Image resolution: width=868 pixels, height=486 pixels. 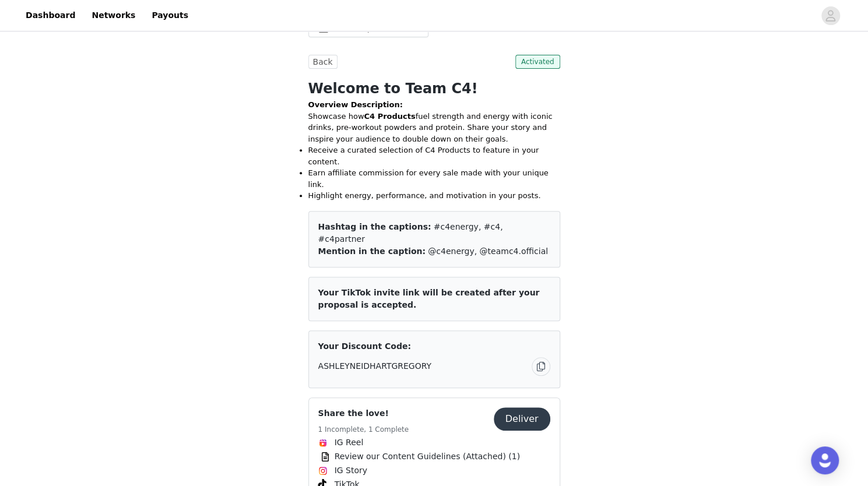 I want to click on button: Deliver, so click(x=522, y=419).